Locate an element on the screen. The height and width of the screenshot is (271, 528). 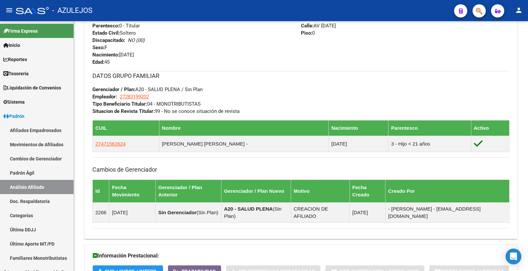
span: - AZULEJOS is located at coordinates (72, 11).